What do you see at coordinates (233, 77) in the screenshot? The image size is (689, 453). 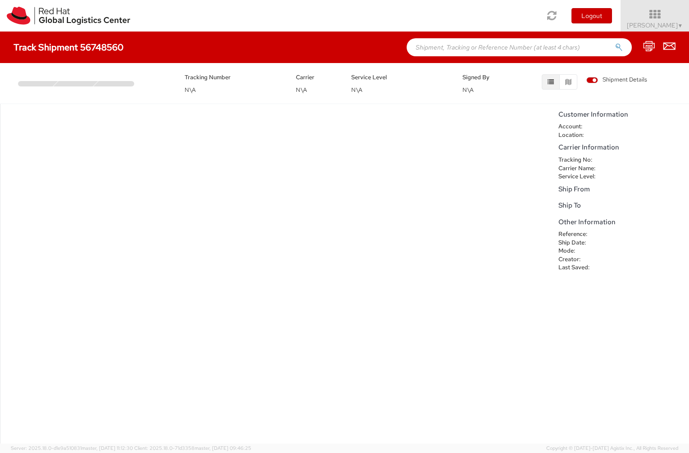 I see `h5: Tracking Number` at bounding box center [233, 77].